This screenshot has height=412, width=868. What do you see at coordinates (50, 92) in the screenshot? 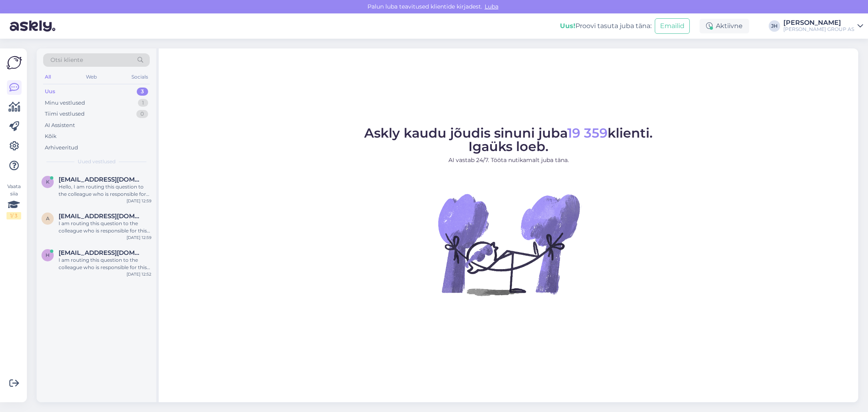
I see `div: Uus` at bounding box center [50, 92].